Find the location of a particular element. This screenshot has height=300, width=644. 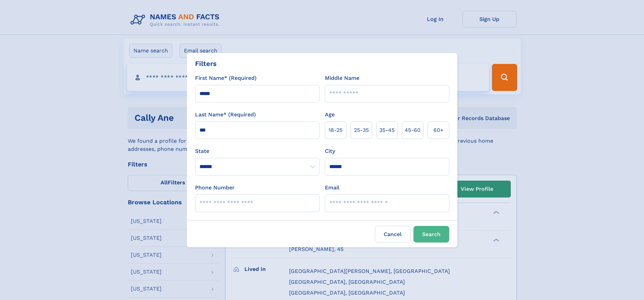

button: Search is located at coordinates (431, 234).